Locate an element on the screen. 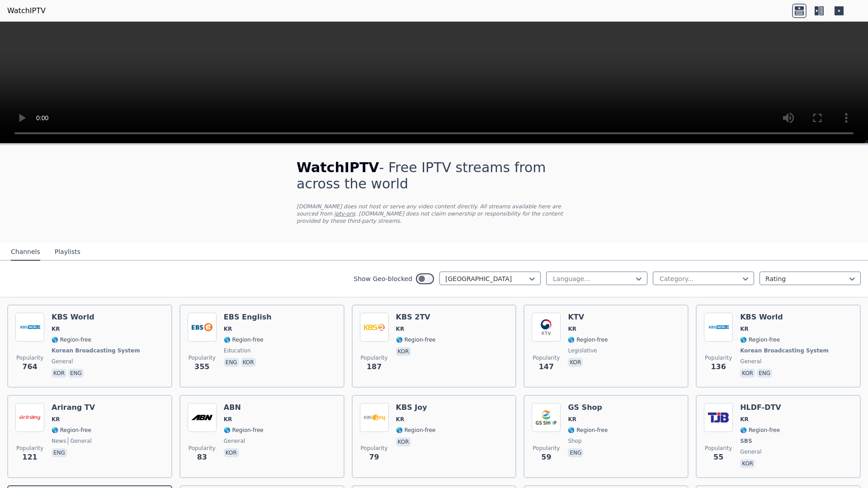 The width and height of the screenshot is (868, 488). span: news is located at coordinates (59, 441).